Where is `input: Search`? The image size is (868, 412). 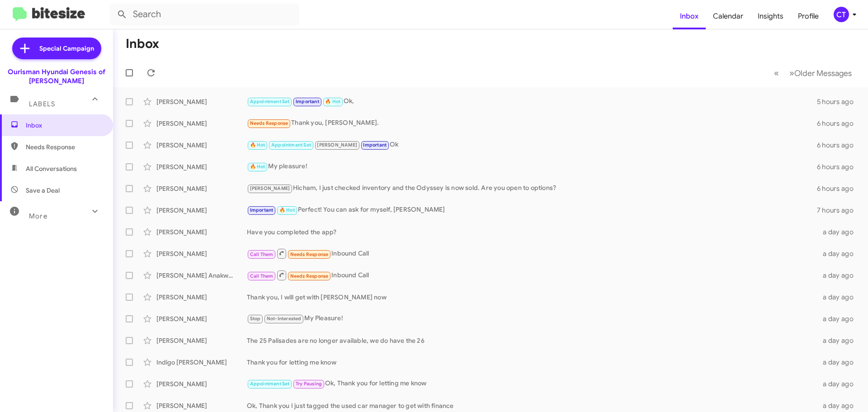
input: Search is located at coordinates (204, 14).